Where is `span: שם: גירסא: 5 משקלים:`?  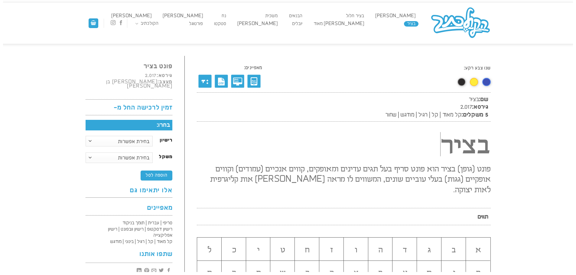
span: שם: גירסא: 5 משקלים: is located at coordinates (344, 107).